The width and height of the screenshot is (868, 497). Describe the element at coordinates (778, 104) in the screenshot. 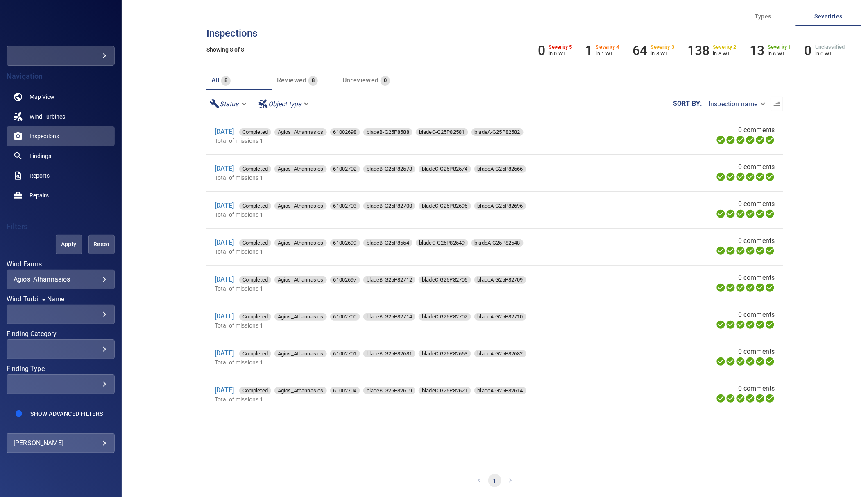

I see `button: Sort list from oldest to newest` at that location.